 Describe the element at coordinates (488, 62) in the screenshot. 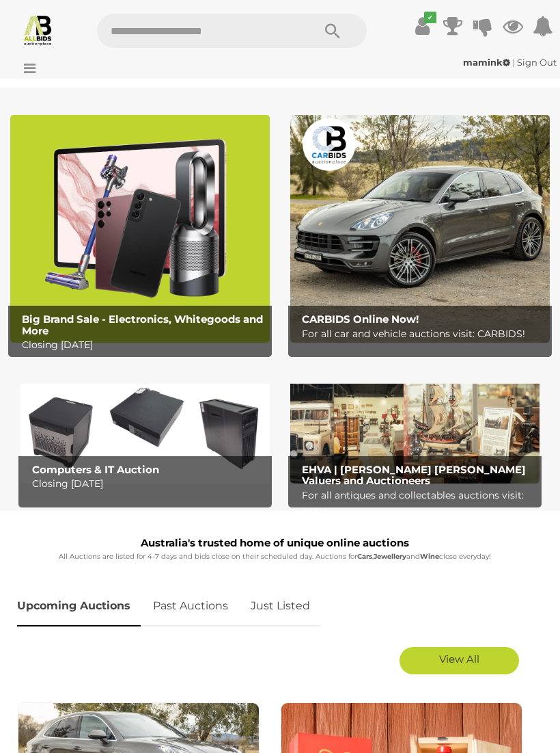

I see `a: mamink` at that location.